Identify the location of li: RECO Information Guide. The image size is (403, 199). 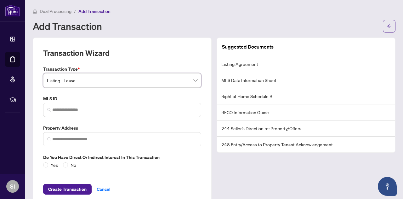
(306, 112).